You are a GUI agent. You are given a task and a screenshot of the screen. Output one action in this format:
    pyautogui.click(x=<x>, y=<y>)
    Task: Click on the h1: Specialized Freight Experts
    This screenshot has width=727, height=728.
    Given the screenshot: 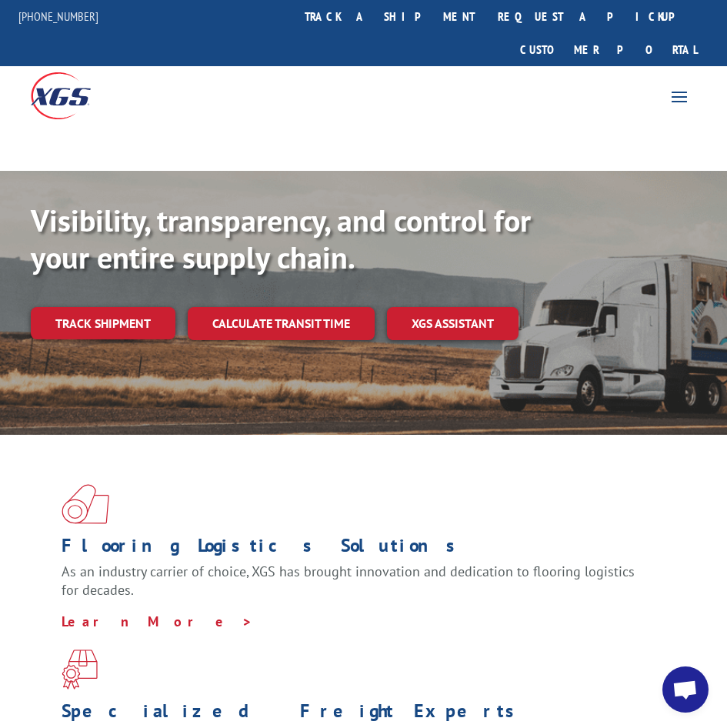 What is the action you would take?
    pyautogui.click(x=358, y=715)
    